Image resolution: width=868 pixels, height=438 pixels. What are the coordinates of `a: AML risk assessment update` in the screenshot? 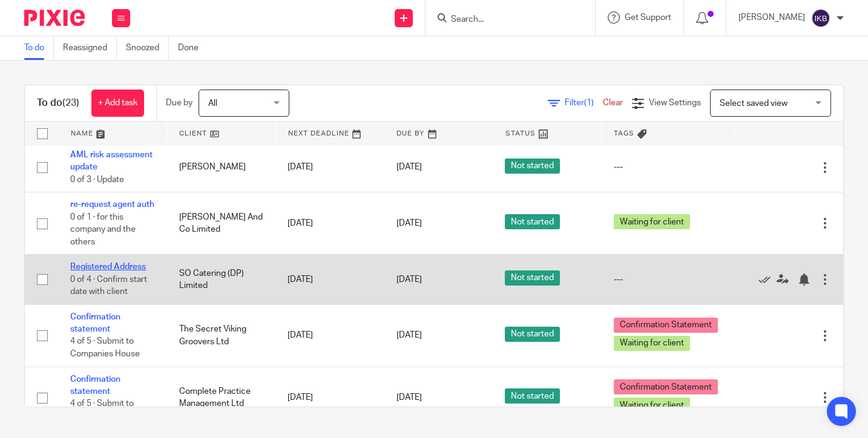 It's located at (111, 161).